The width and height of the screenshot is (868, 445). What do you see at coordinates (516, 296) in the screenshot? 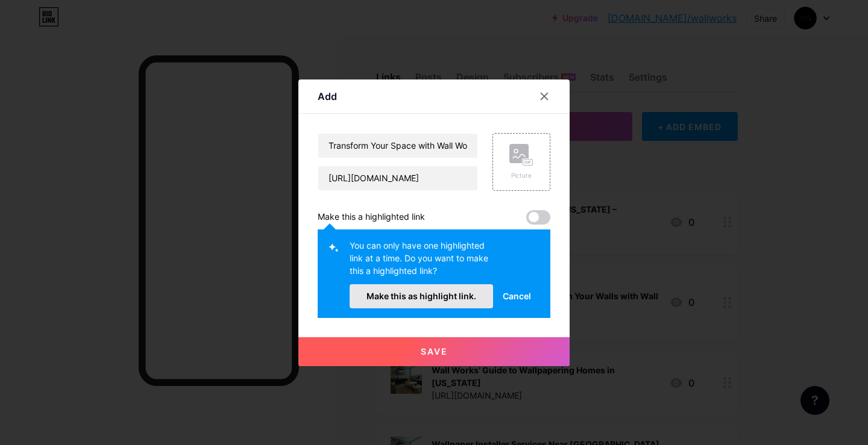
I see `span: Cancel` at bounding box center [516, 296].